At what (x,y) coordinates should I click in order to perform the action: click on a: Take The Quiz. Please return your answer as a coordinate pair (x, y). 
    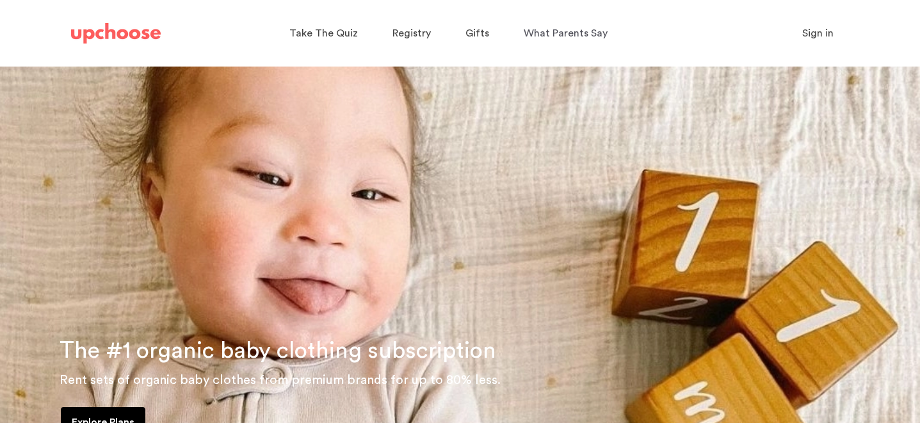
    Looking at the image, I should click on (325, 33).